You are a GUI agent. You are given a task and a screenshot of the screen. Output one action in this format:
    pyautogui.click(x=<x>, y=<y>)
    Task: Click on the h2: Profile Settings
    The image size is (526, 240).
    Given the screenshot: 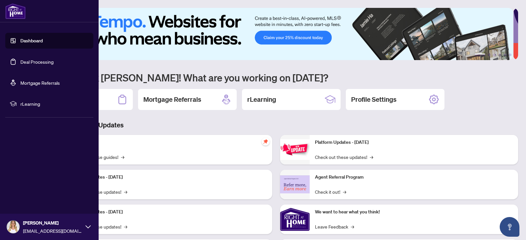 What is the action you would take?
    pyautogui.click(x=374, y=100)
    